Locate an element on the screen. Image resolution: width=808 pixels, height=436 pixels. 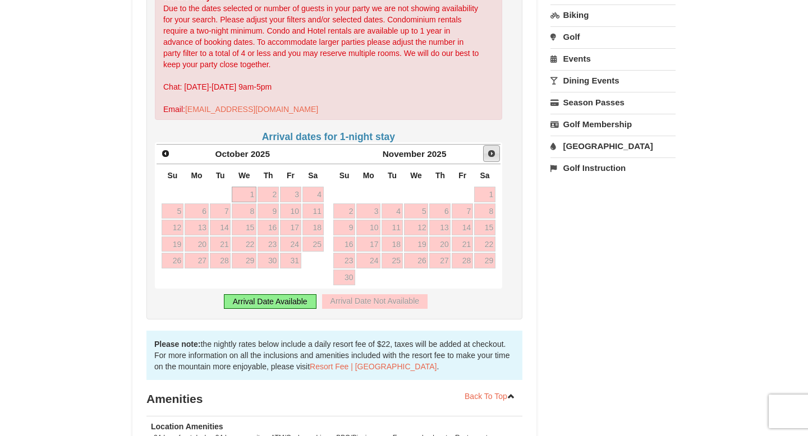
div: Arrival Date Available is located at coordinates (270, 302).